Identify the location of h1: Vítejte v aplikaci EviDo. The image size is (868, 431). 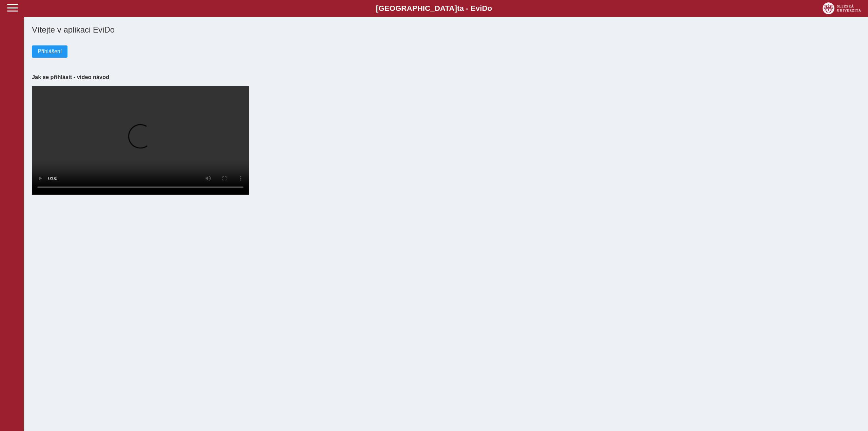
(446, 30).